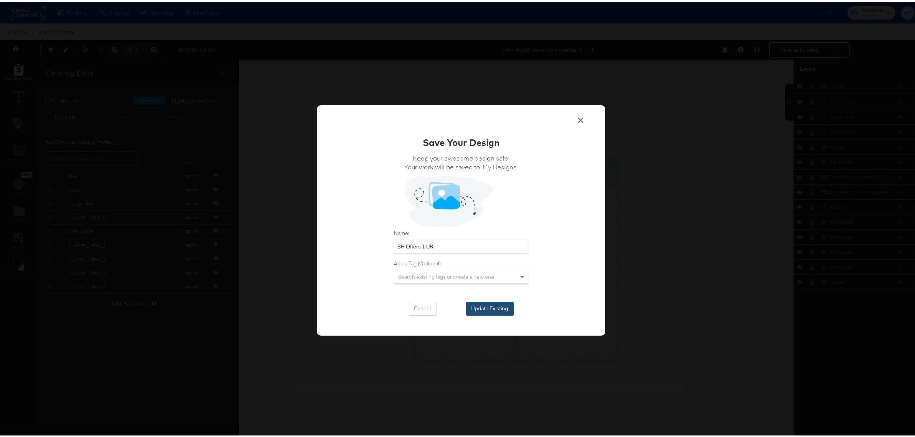  I want to click on span: Your work will be saved to ‘My Designs’, so click(461, 165).